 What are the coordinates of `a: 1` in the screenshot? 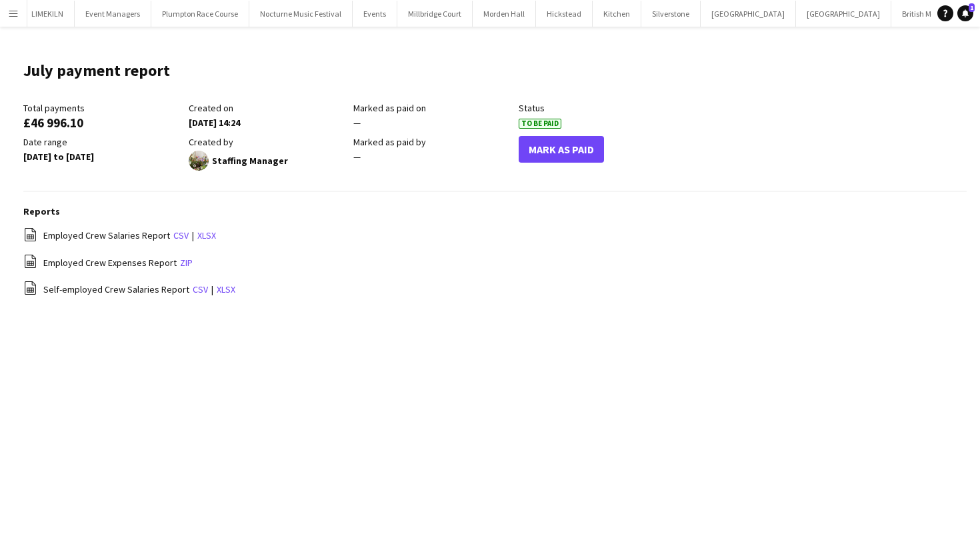 It's located at (965, 14).